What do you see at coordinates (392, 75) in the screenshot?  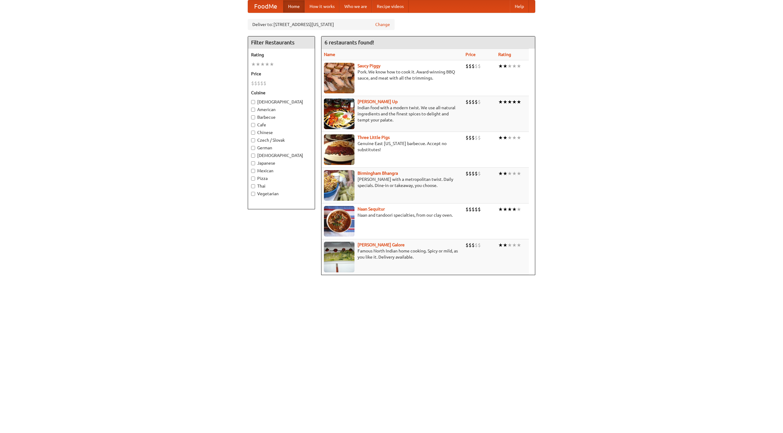 I see `p: Pork. We know how to cook it. Award-winning BBQ sauce, and meat with all the trimmings.` at bounding box center [392, 75].